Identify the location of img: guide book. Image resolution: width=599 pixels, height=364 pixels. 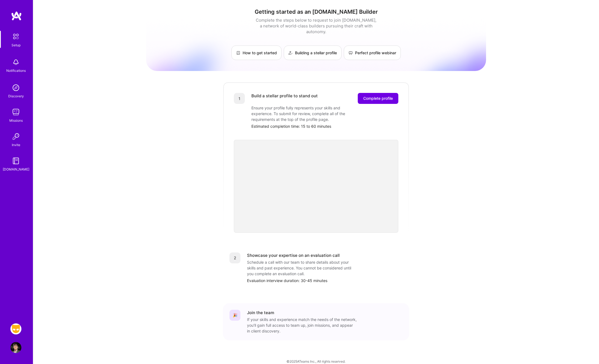
(16, 161).